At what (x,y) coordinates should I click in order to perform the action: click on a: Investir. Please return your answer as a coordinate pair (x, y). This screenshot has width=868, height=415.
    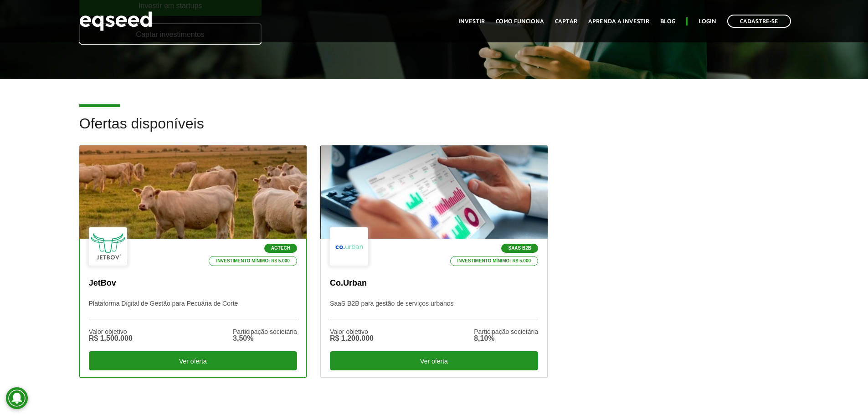
    Looking at the image, I should click on (471, 21).